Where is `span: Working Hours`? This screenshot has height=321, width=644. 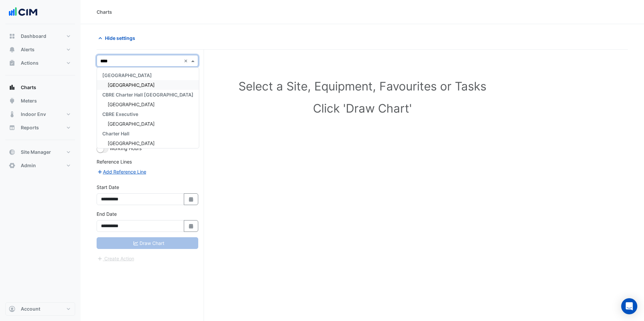
span: Working Hours is located at coordinates (125, 148).